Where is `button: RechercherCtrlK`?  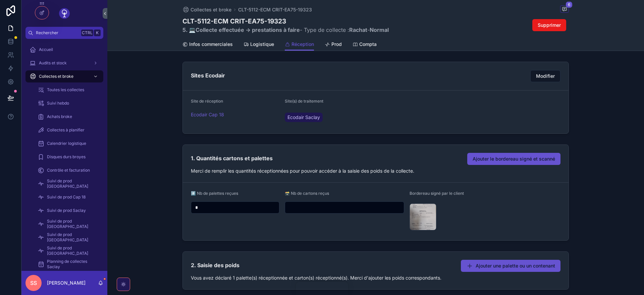 button: RechercherCtrlK is located at coordinates (64, 33).